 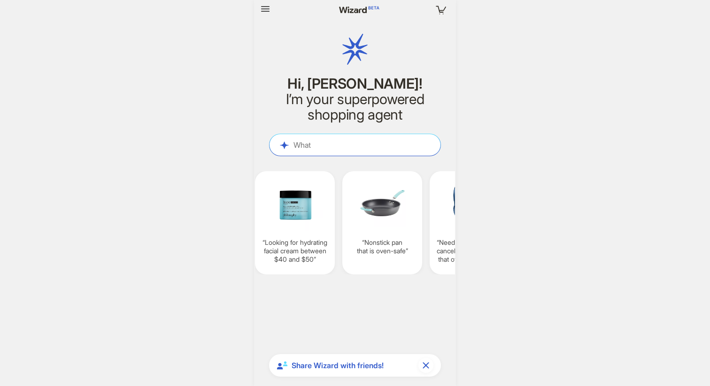 What do you see at coordinates (355, 107) in the screenshot?
I see `h2: I’m your superpowered shopping agent` at bounding box center [355, 107].